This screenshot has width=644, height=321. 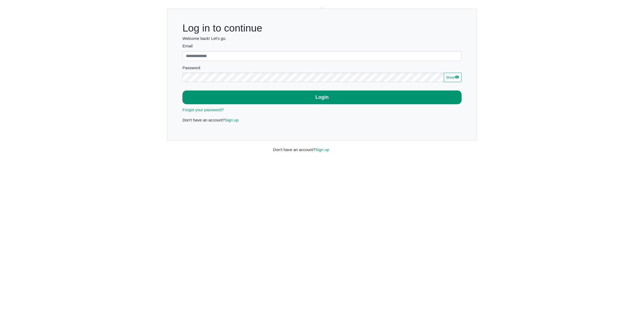 I want to click on h1: Log in to continue, so click(x=322, y=28).